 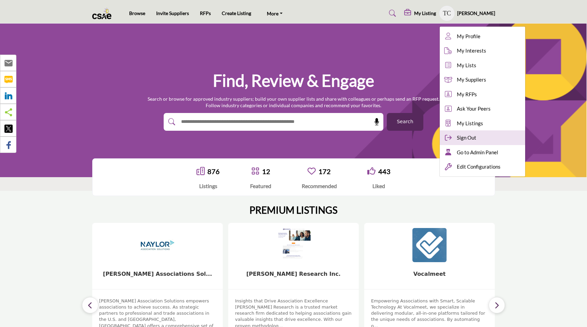 I want to click on a: Vocalmeet, so click(x=430, y=274).